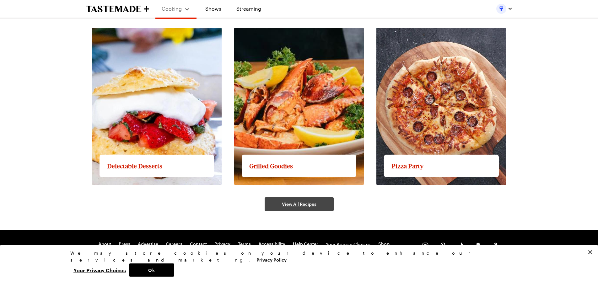  I want to click on div: Privacy, so click(296, 263).